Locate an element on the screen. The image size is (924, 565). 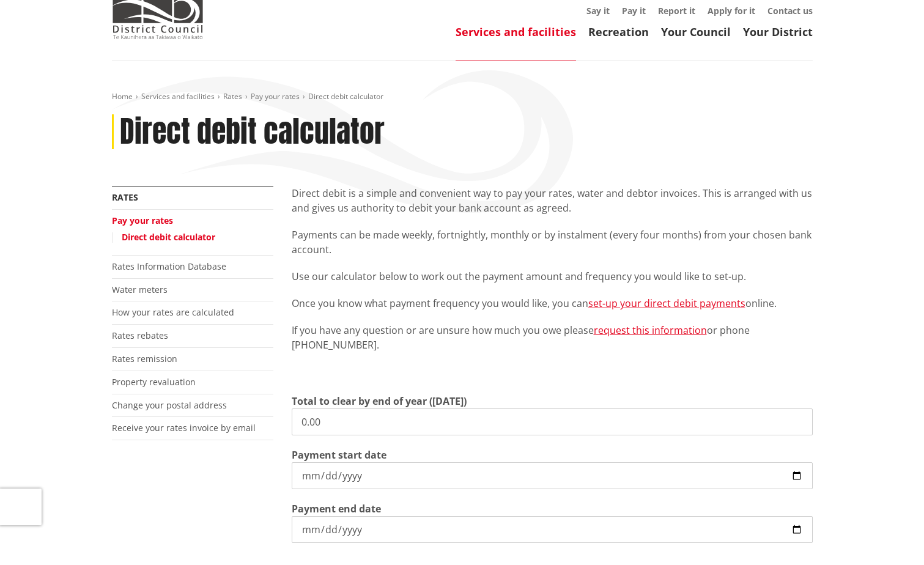
nav: breadcrumb is located at coordinates (462, 97).